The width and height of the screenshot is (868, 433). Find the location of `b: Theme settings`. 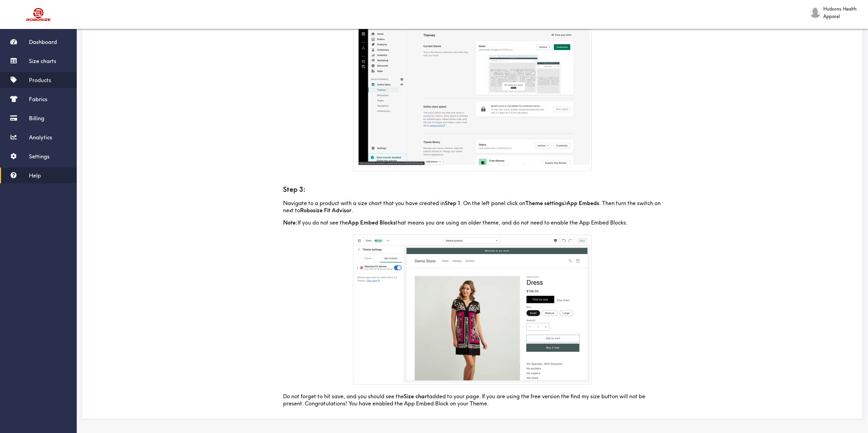

b: Theme settings is located at coordinates (545, 203).